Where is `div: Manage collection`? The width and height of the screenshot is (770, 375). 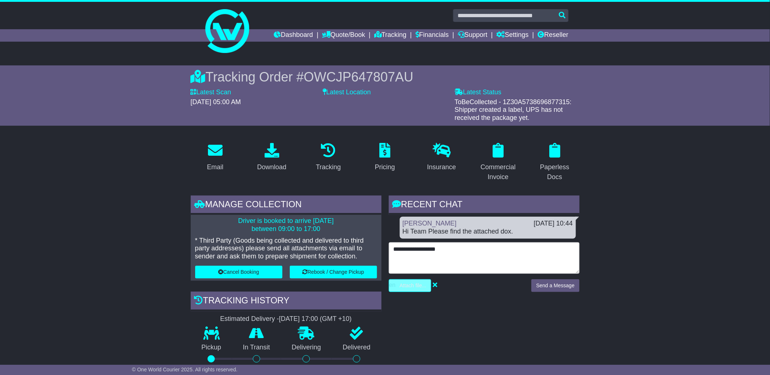 div: Manage collection is located at coordinates (286, 205).